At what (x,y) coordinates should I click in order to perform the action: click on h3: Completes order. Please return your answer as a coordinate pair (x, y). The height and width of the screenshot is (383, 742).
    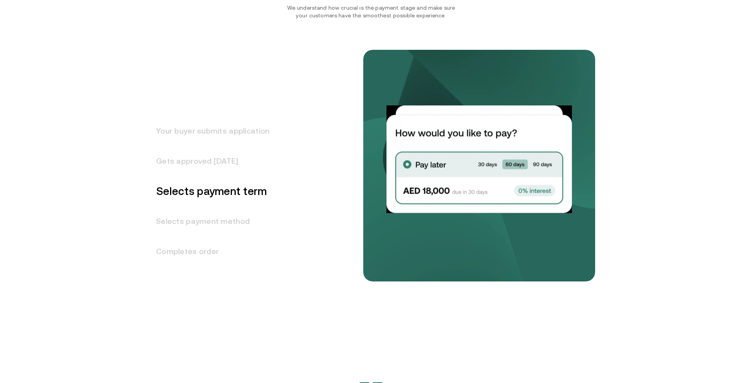
    Looking at the image, I should click on (208, 252).